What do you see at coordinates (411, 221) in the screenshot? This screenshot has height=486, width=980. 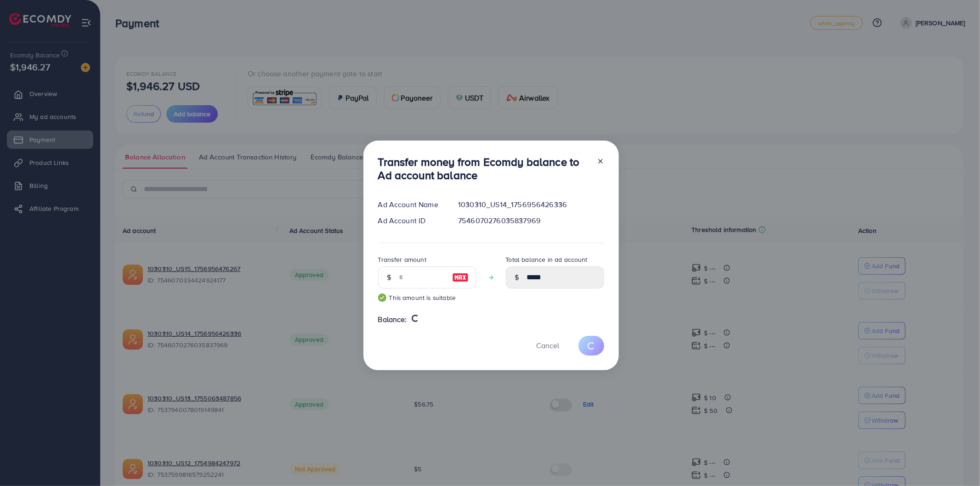 I see `div: Ad Account ID` at bounding box center [411, 221].